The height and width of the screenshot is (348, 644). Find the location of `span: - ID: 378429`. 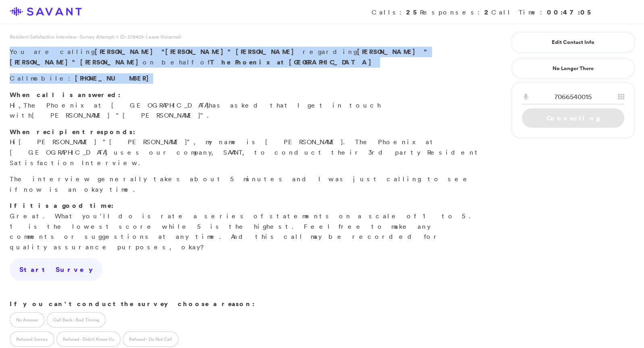

span: - ID: 378429 is located at coordinates (131, 37).